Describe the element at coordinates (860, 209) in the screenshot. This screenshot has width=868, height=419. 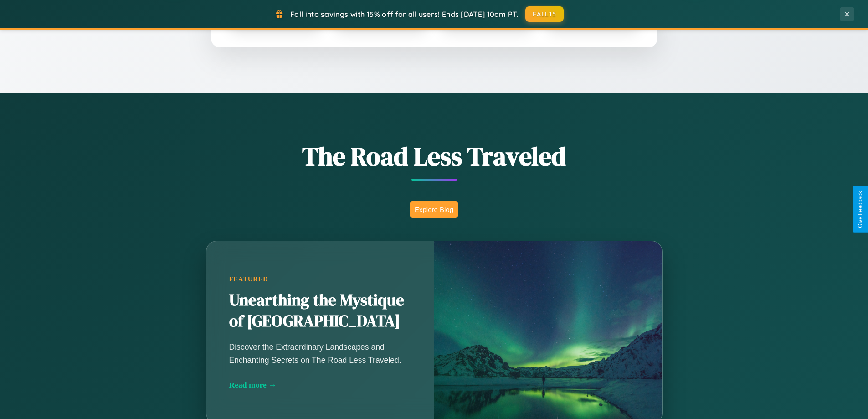
I see `div: Give Feedback` at that location.